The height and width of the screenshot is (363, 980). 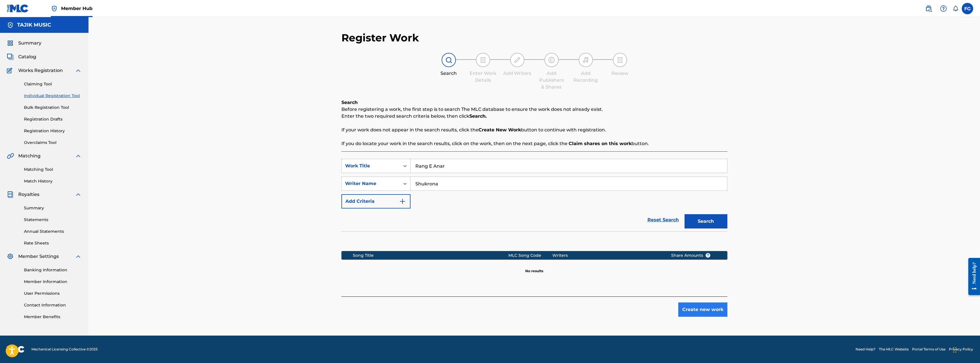 What do you see at coordinates (552, 60) in the screenshot?
I see `img: step indicator icon for Add Publishers & Shares` at bounding box center [552, 60].